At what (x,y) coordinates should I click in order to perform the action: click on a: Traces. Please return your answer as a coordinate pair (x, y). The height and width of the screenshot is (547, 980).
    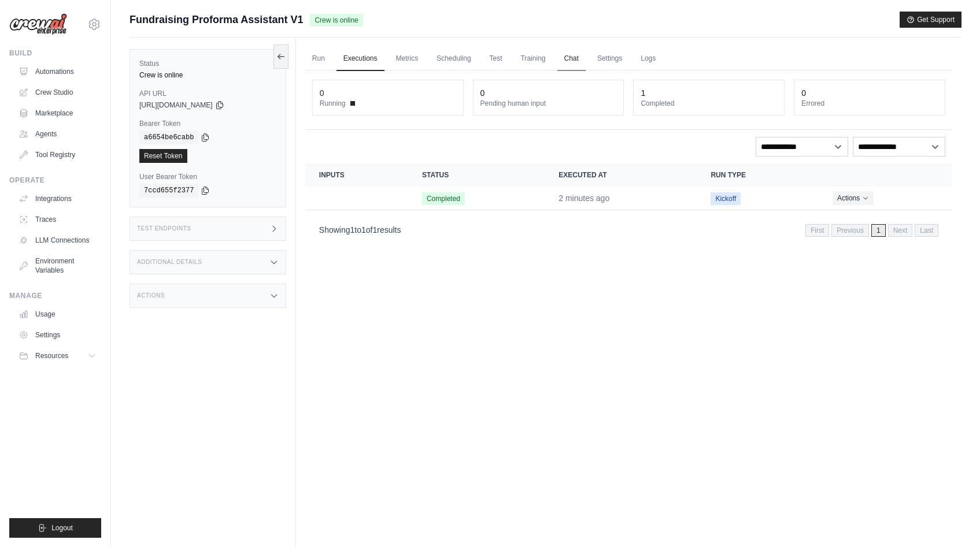
    Looking at the image, I should click on (57, 219).